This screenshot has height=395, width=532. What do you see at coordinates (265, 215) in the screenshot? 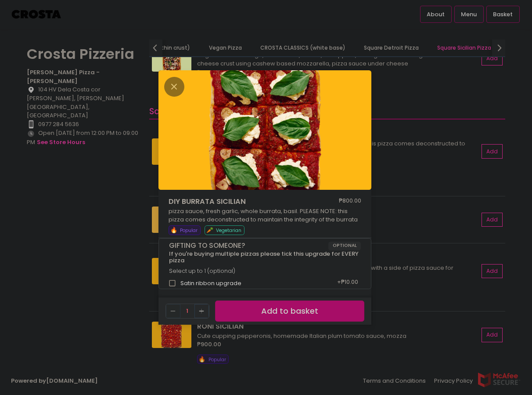
I see `p: pizza sauce, fresh garlic, whole burrata, basil. PLEASE NOTE: this pizza comes deconstructed to m...` at bounding box center [265, 215].